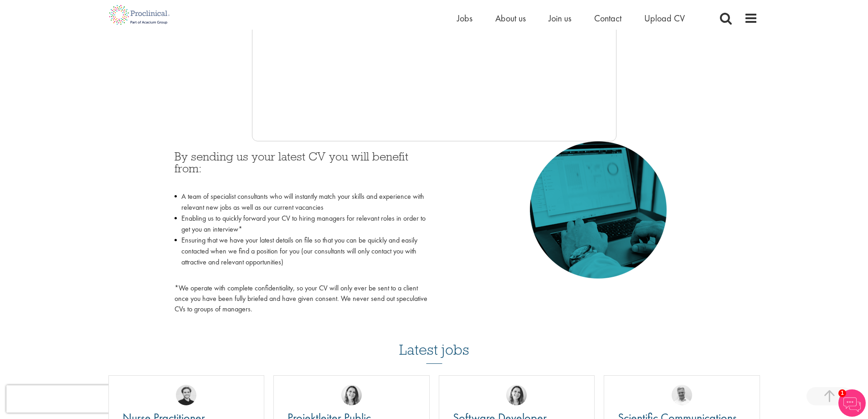 This screenshot has height=419, width=868. Describe the element at coordinates (681, 395) in the screenshot. I see `img: Joshua Bye` at that location.